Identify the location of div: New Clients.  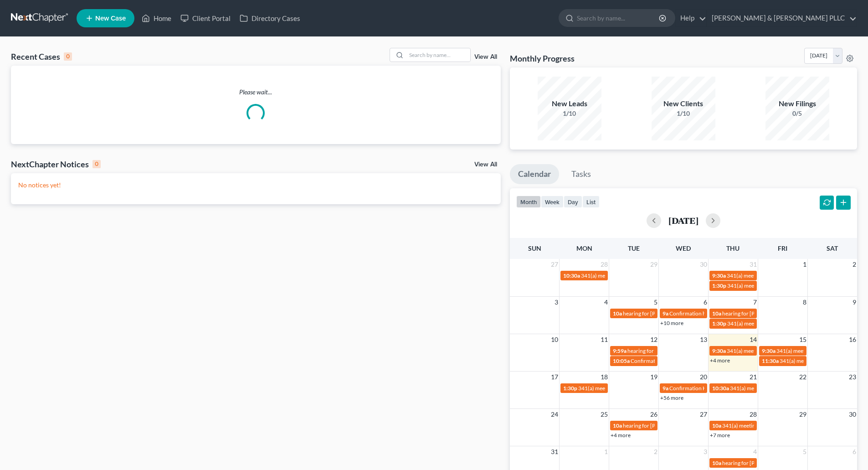
(684, 103).